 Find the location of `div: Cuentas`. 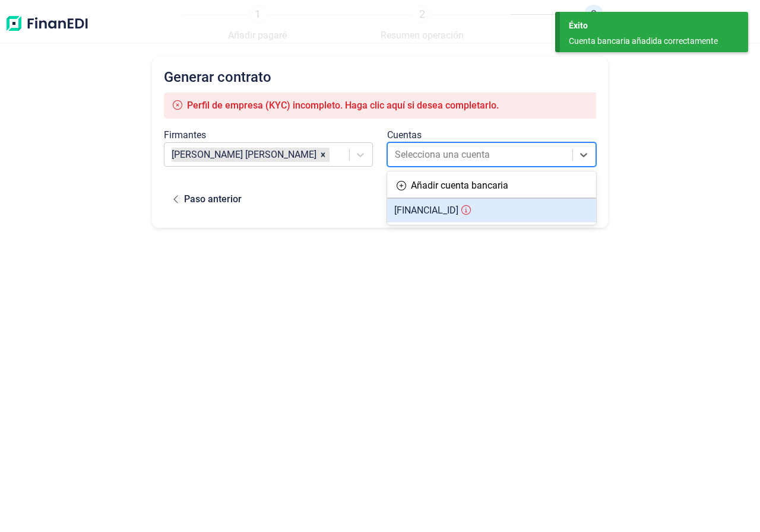

div: Cuentas is located at coordinates (491, 135).